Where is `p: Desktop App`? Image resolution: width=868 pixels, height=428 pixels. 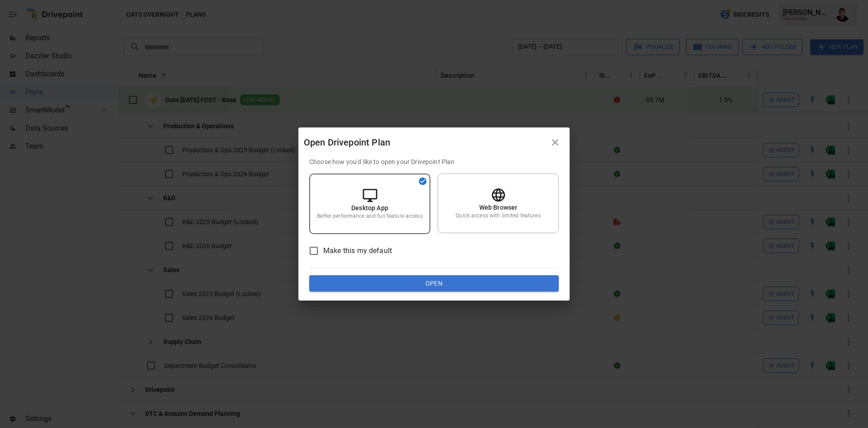
p: Desktop App is located at coordinates (370, 208).